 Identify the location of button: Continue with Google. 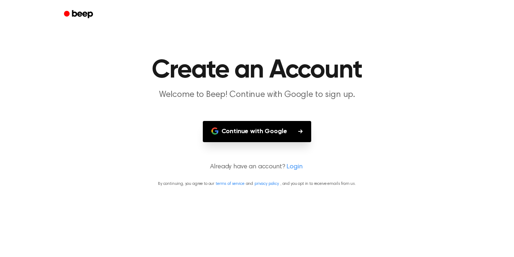
(257, 131).